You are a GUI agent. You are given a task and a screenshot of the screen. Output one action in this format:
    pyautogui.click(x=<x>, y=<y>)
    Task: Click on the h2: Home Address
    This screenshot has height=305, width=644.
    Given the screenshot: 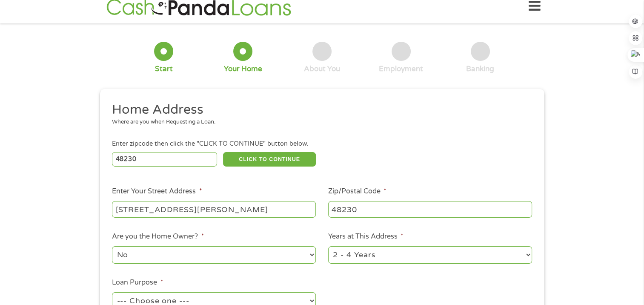 What is the action you would take?
    pyautogui.click(x=319, y=110)
    